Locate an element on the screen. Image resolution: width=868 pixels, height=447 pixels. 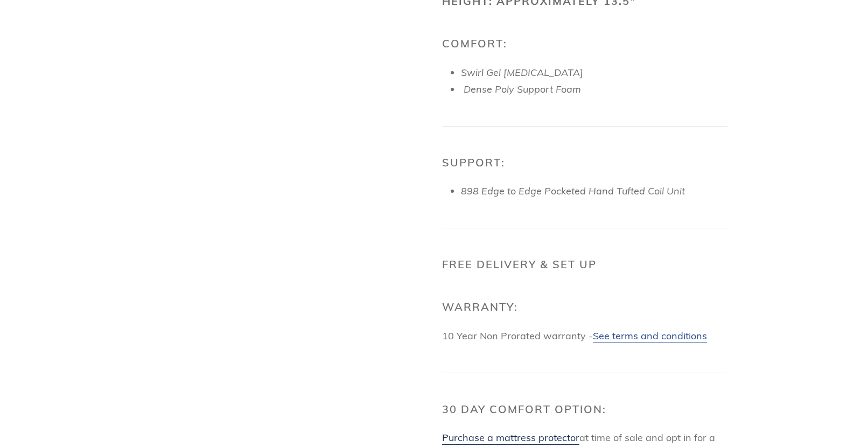
h2: 30 Day Comfort Option: is located at coordinates (585, 409).